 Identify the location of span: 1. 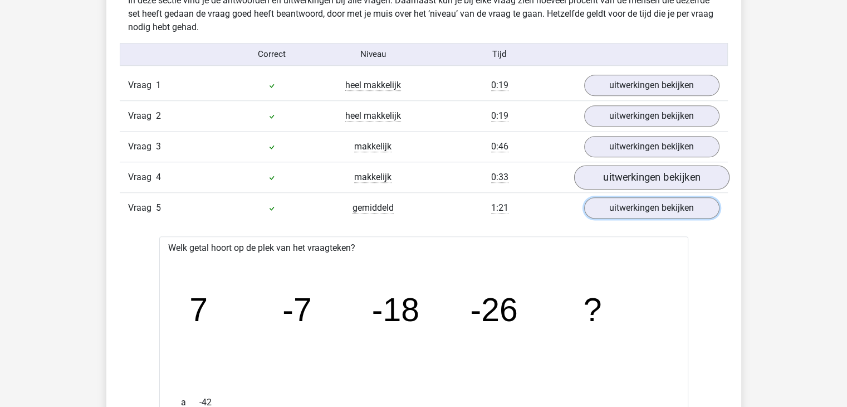
(158, 85).